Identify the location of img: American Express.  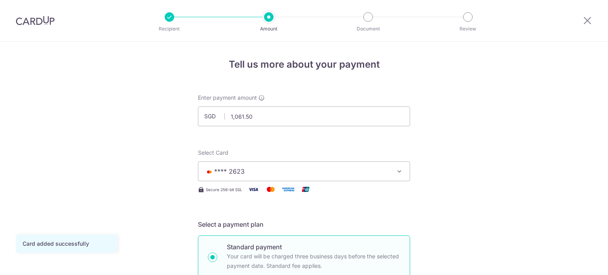
(288, 189).